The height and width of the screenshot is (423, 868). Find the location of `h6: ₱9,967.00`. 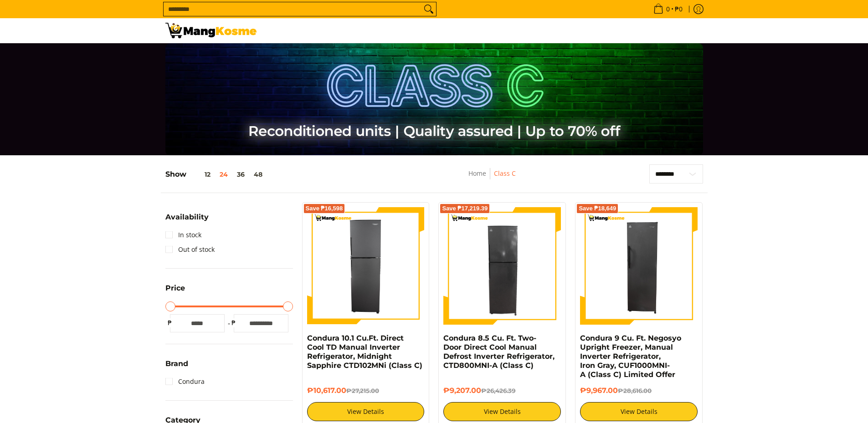

h6: ₱9,967.00 is located at coordinates (639, 391).